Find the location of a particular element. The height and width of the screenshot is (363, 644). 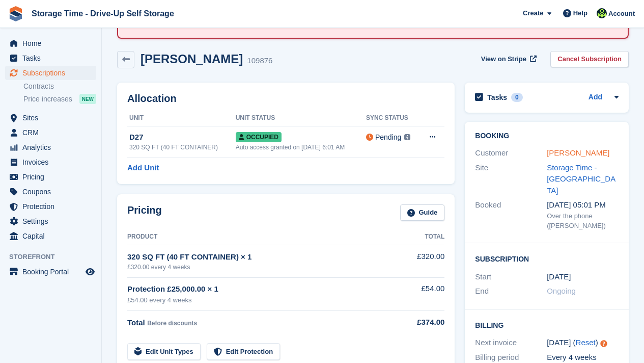

span: Price increases is located at coordinates (48, 99).